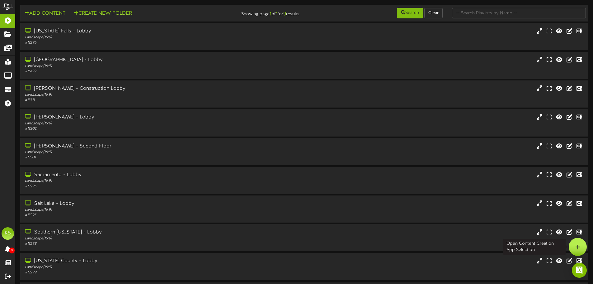 The width and height of the screenshot is (593, 284). I want to click on div: KS, so click(8, 233).